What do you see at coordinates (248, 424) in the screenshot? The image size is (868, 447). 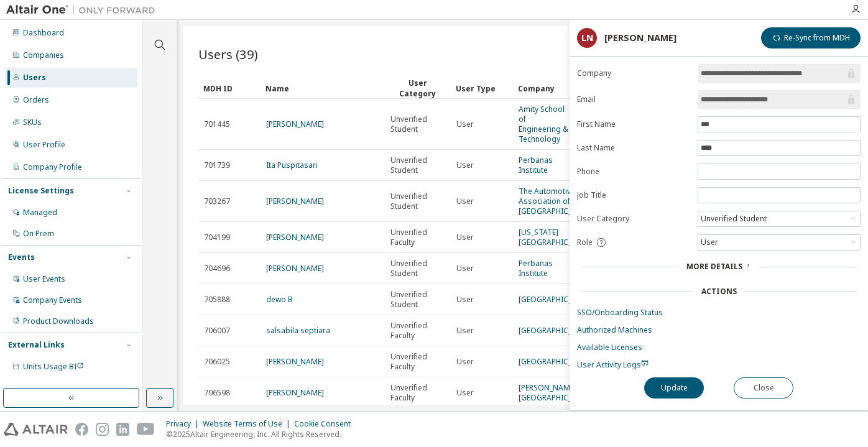 I see `div: Website Terms of Use` at bounding box center [248, 424].